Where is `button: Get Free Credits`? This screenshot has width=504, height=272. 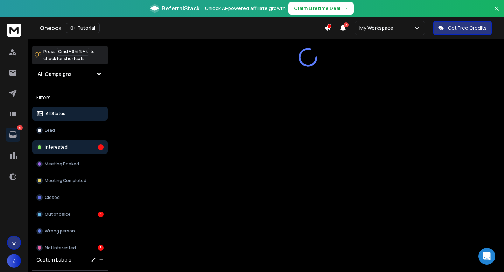 button: Get Free Credits is located at coordinates (462, 28).